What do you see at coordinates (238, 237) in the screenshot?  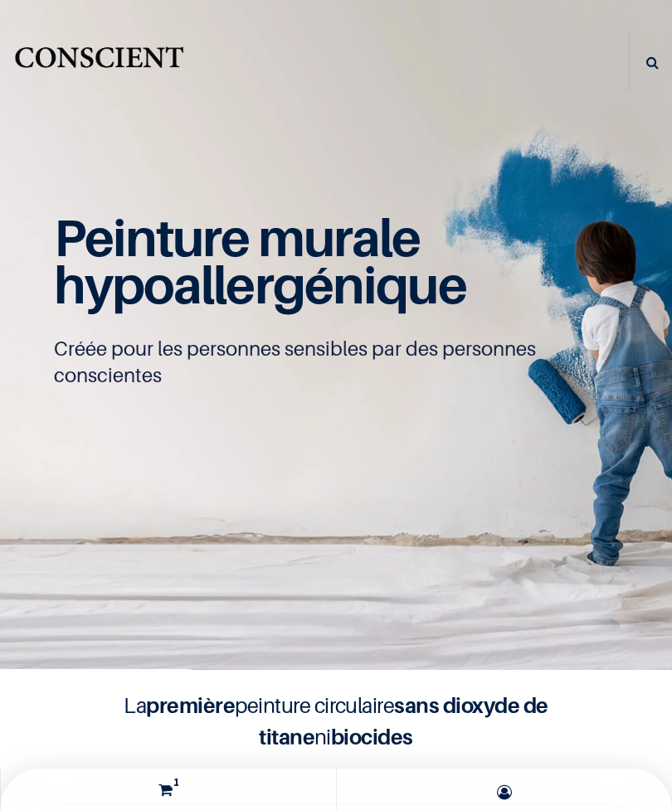 I see `span: Peinture murale` at bounding box center [238, 237].